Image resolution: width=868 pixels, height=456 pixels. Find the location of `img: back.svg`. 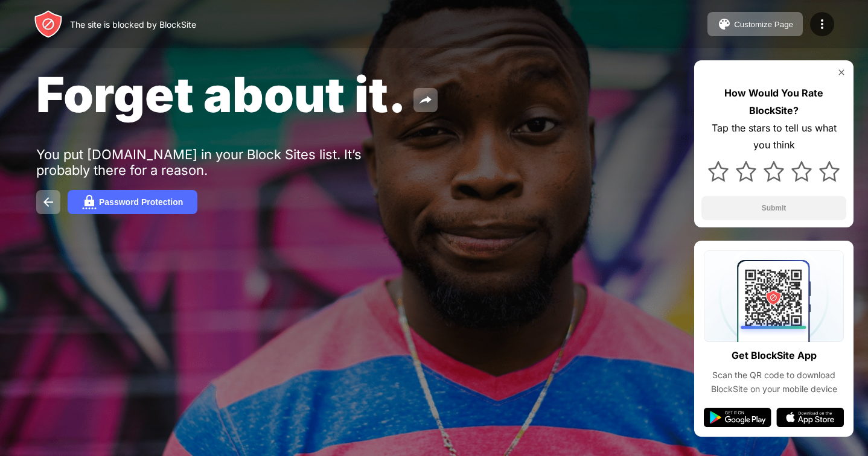

img: back.svg is located at coordinates (49, 202).